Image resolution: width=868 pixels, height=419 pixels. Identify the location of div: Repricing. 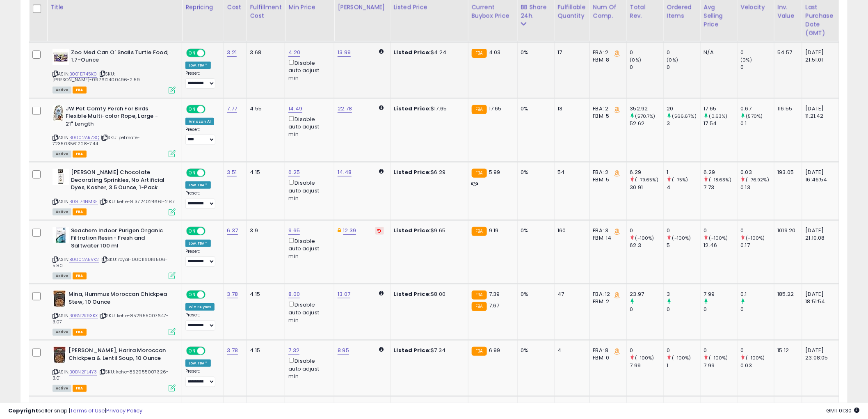
(203, 7).